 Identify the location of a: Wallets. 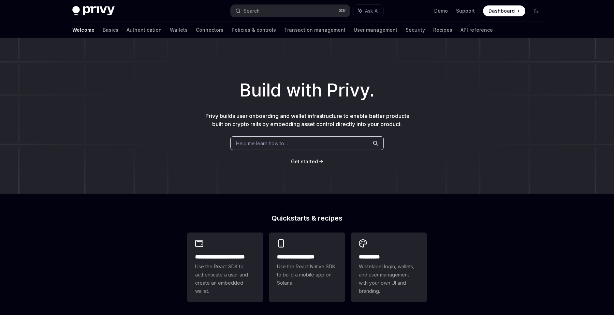
(179, 30).